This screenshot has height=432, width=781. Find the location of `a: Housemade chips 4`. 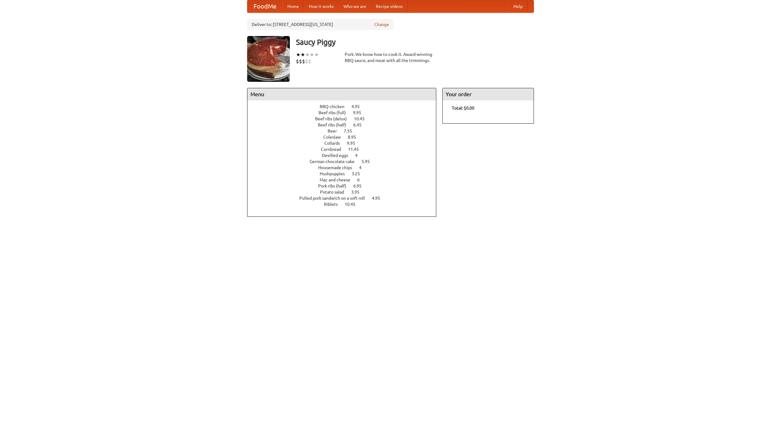

a: Housemade chips 4 is located at coordinates (345, 167).